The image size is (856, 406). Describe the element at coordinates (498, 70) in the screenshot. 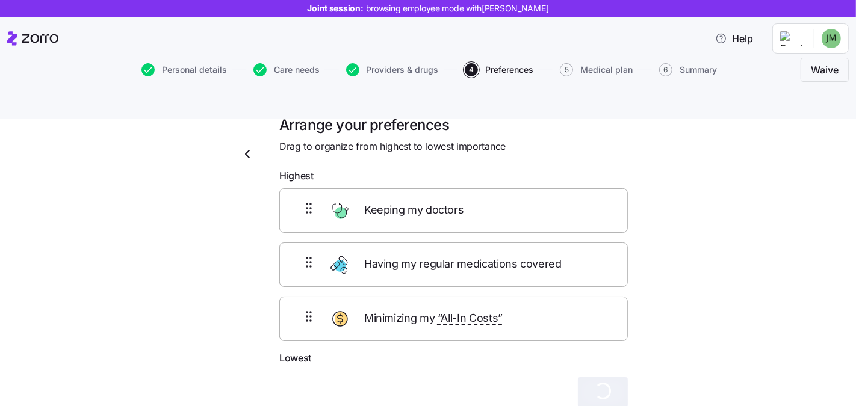

I see `a: 4Preferences` at that location.